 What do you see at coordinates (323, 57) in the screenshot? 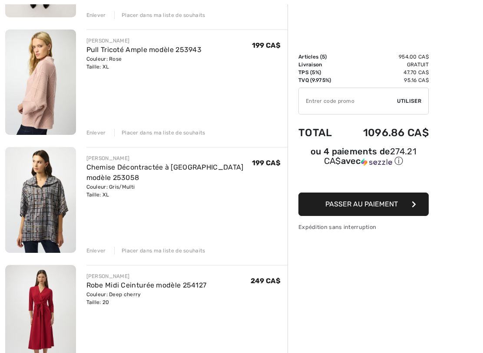
I see `span: 5` at bounding box center [323, 57].